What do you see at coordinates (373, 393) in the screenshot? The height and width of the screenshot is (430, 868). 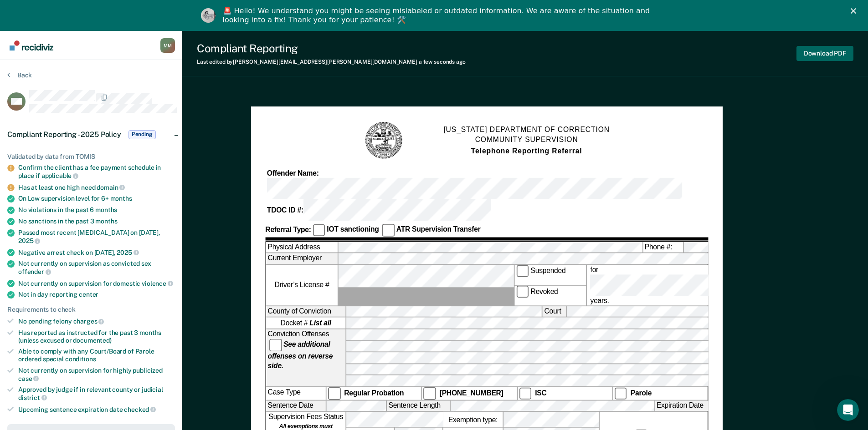 I see `strong: Regular Probation` at bounding box center [373, 393].